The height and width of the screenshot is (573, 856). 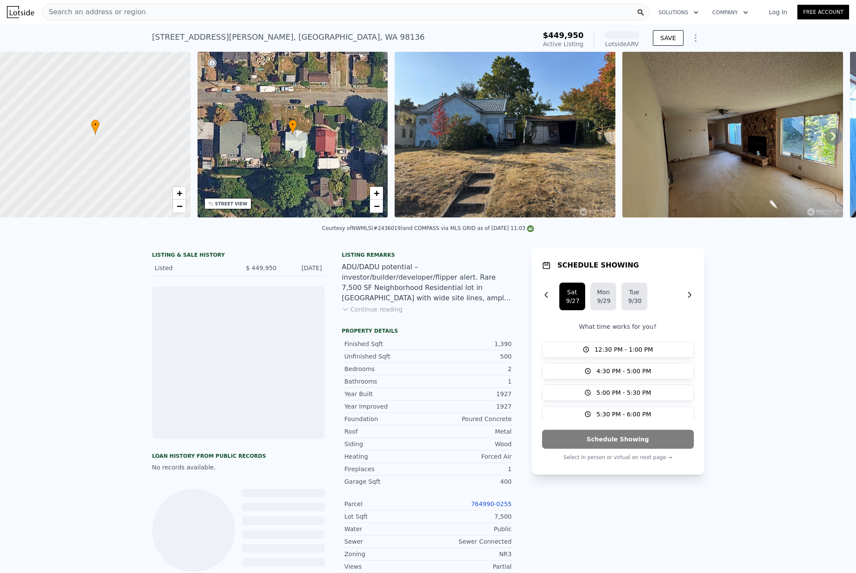 I want to click on div: NR3, so click(x=470, y=554).